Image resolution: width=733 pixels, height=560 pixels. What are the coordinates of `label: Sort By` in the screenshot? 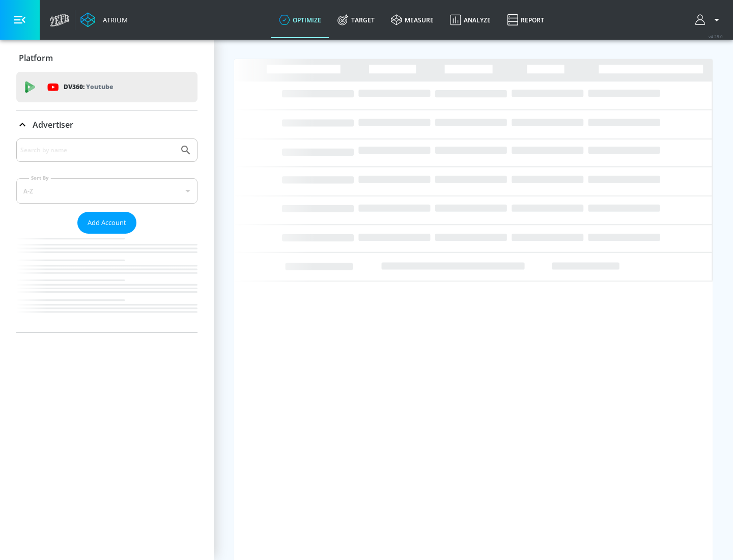 It's located at (39, 178).